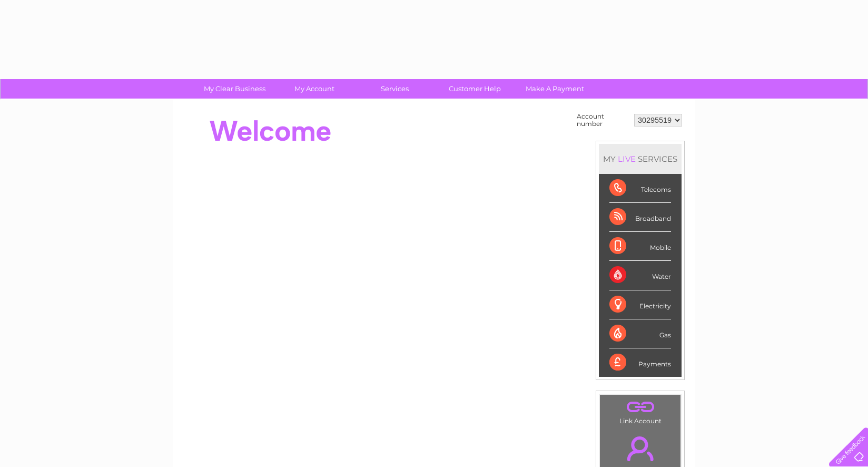  I want to click on a: Make A Payment, so click(555, 88).